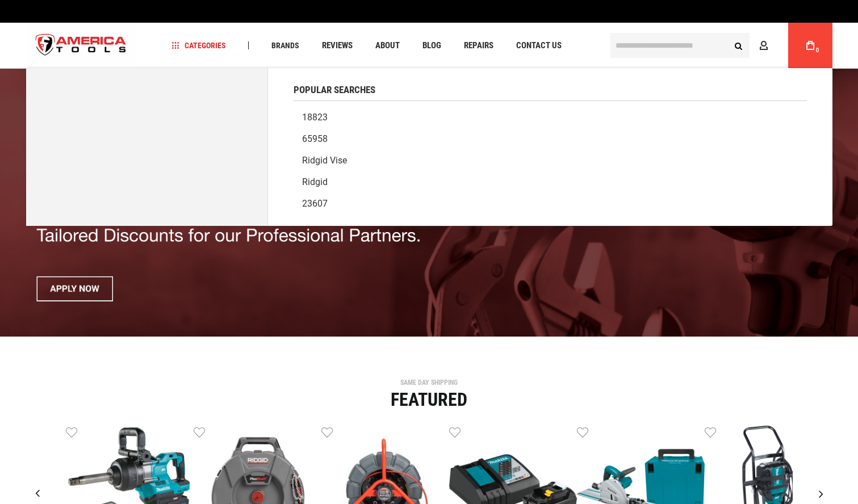  Describe the element at coordinates (387, 46) in the screenshot. I see `a: About` at that location.